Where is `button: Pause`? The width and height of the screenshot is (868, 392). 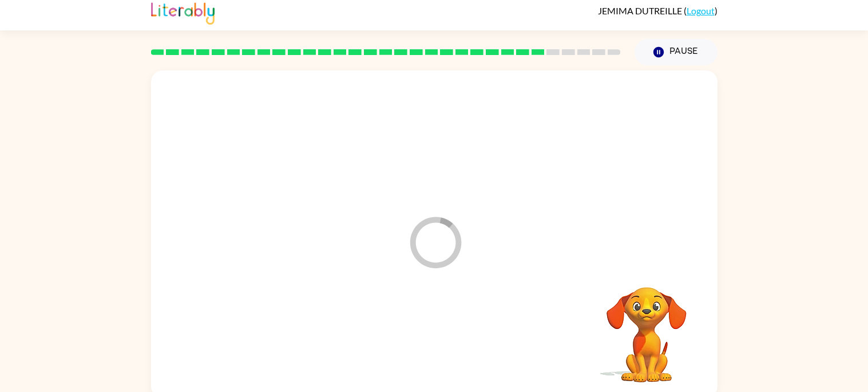
button: Pause is located at coordinates (676, 52).